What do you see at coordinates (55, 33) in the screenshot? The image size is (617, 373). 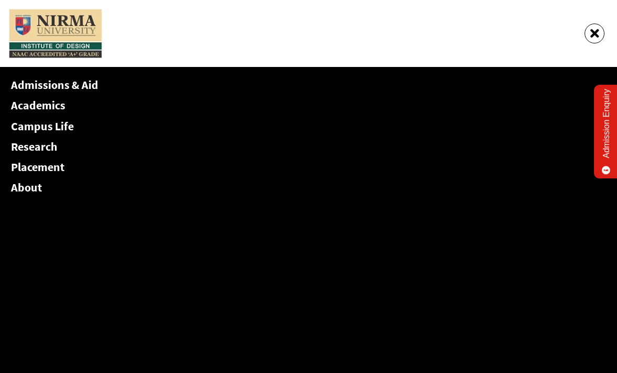 I see `img: main_logo` at bounding box center [55, 33].